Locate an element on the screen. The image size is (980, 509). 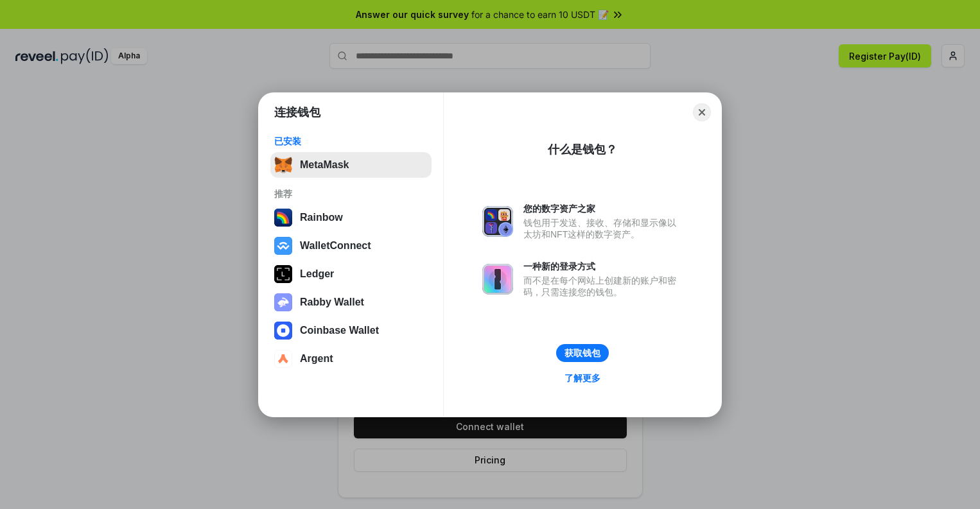
button: MetaMask is located at coordinates (350, 165).